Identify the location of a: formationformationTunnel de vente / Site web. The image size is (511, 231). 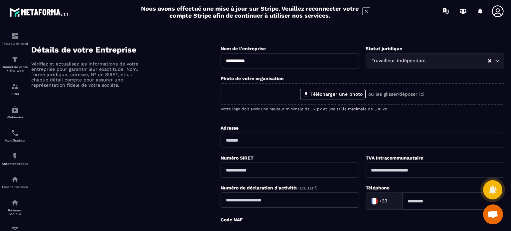
(15, 64).